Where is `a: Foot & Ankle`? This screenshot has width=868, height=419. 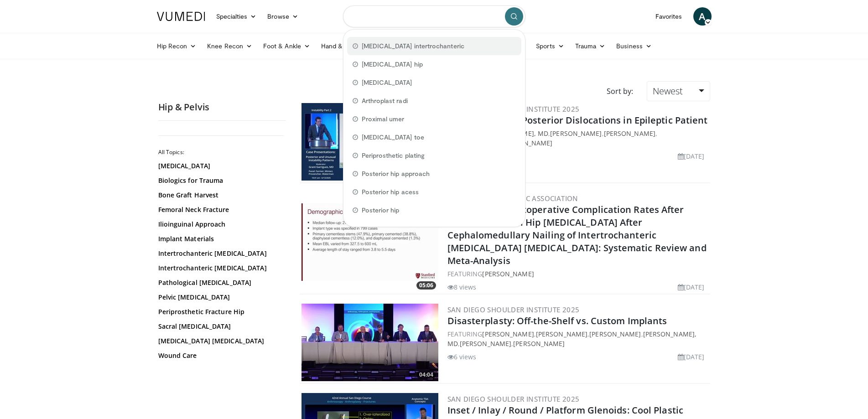 a: Foot & Ankle is located at coordinates (287, 46).